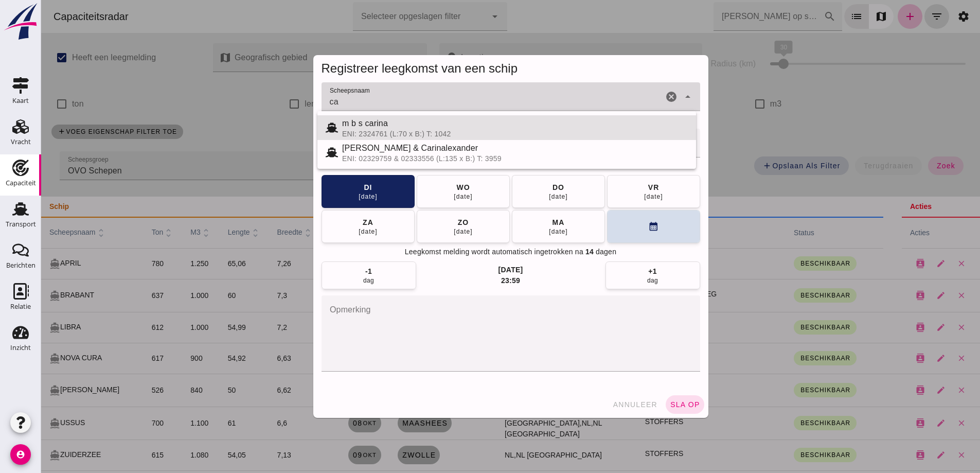 The image size is (980, 473). I want to click on span: m b s carina, so click(324, 123).